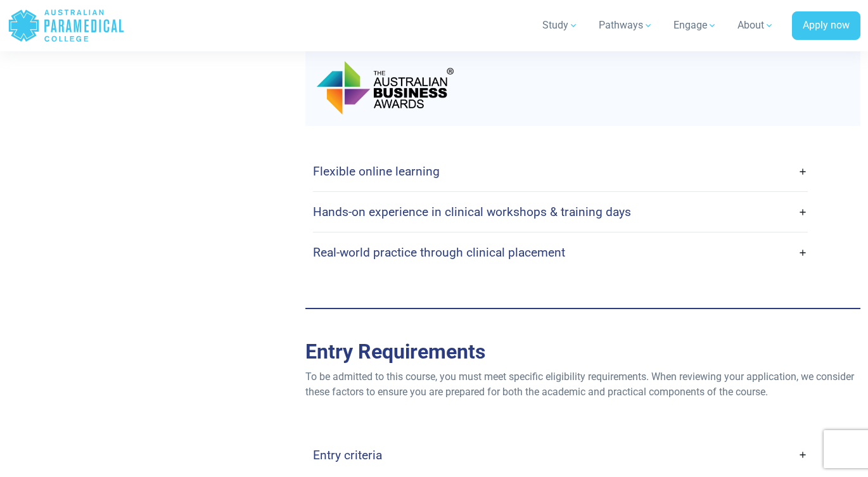 Image resolution: width=868 pixels, height=477 pixels. I want to click on a: About, so click(756, 25).